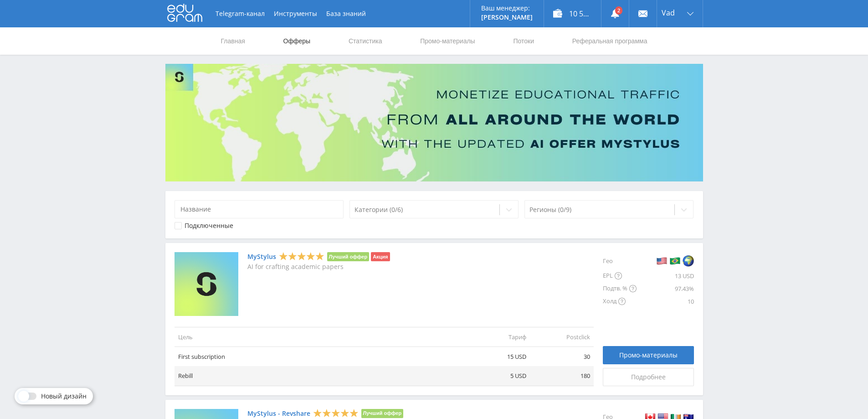  Describe the element at coordinates (561, 376) in the screenshot. I see `td: 180` at that location.